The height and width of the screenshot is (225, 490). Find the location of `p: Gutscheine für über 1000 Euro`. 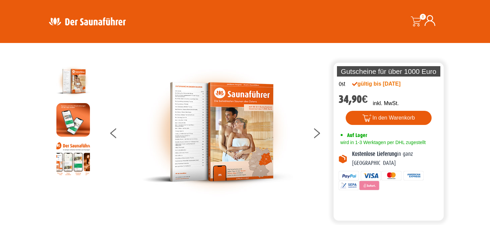

p: Gutscheine für über 1000 Euro is located at coordinates (389, 71).